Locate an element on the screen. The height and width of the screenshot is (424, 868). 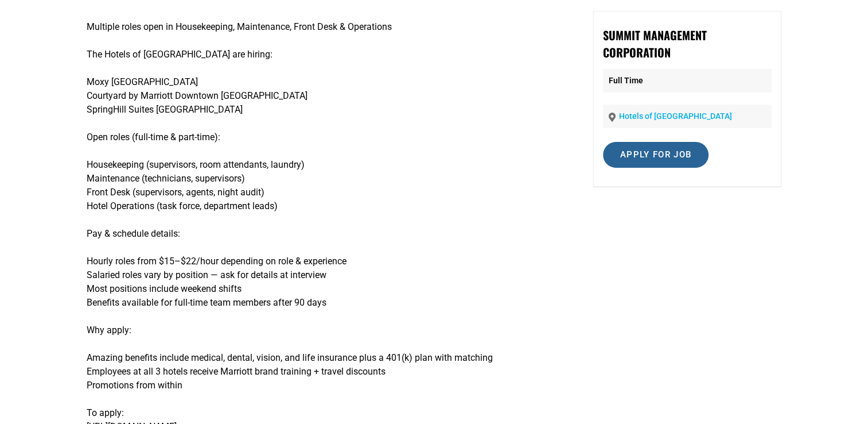
strong: Summit Management Corporation is located at coordinates (655, 43).